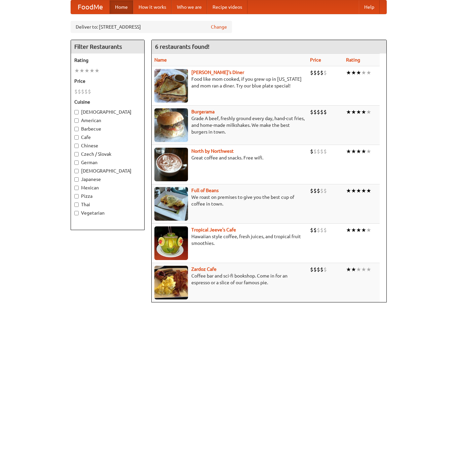 This screenshot has height=476, width=457. Describe the element at coordinates (107, 205) in the screenshot. I see `label: Thai` at that location.